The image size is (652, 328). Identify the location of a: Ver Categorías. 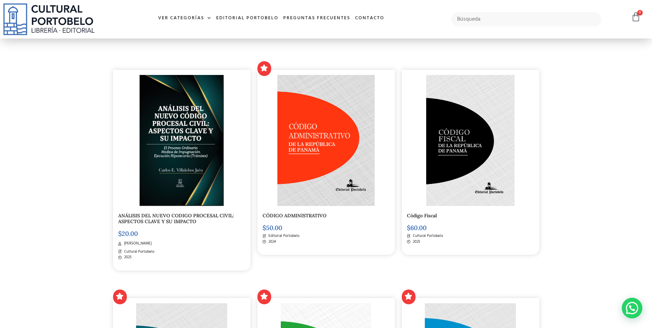
(185, 18).